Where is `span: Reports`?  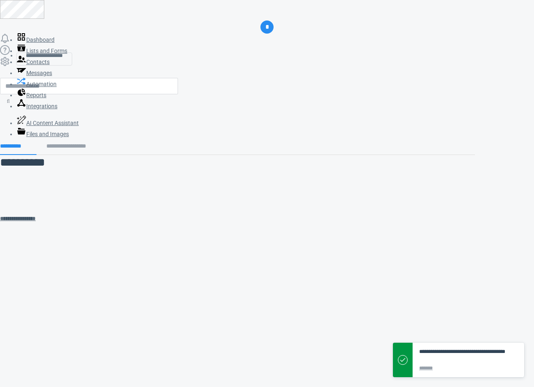
span: Reports is located at coordinates (36, 95).